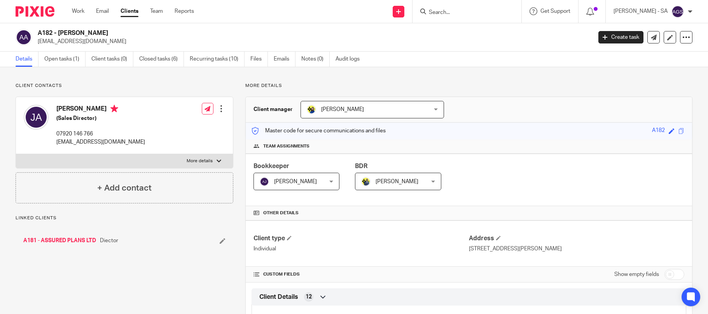 The width and height of the screenshot is (708, 314). I want to click on p: Client contacts, so click(124, 86).